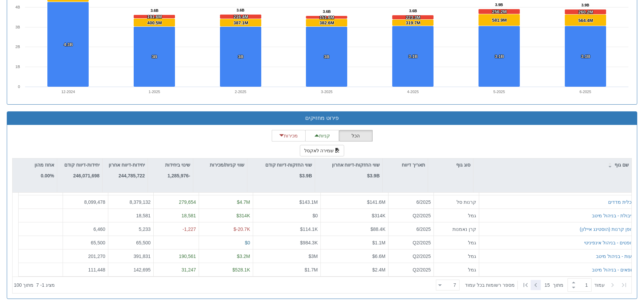  Describe the element at coordinates (130, 256) in the screenshot. I see `div: 391,831` at that location.